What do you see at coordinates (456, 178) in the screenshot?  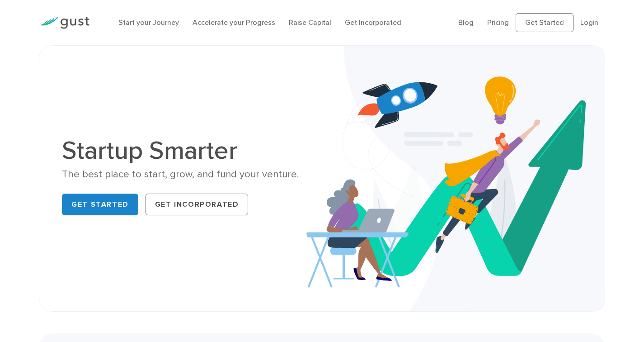 I see `img: Startup Smarter Hero` at bounding box center [456, 178].